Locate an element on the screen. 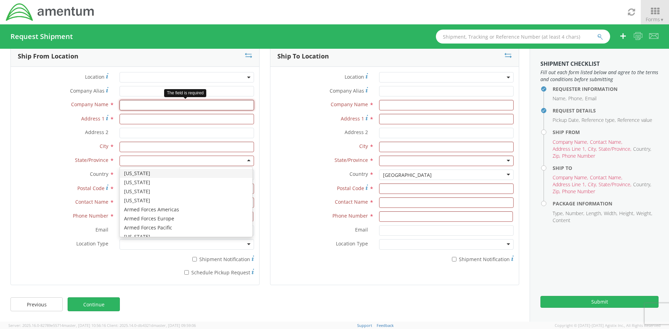 Image resolution: width=669 pixels, height=329 pixels. input: Schedule Pickup Request is located at coordinates (186, 272).